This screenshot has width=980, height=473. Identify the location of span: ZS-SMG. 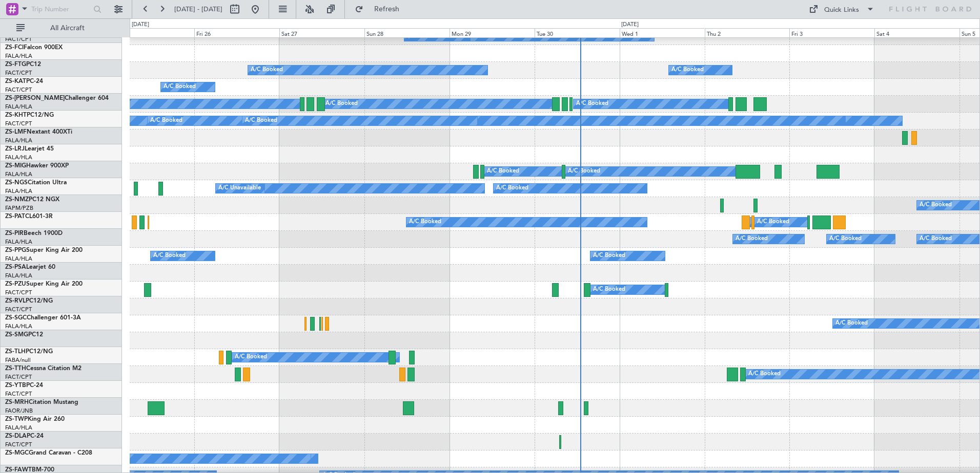
(17, 335).